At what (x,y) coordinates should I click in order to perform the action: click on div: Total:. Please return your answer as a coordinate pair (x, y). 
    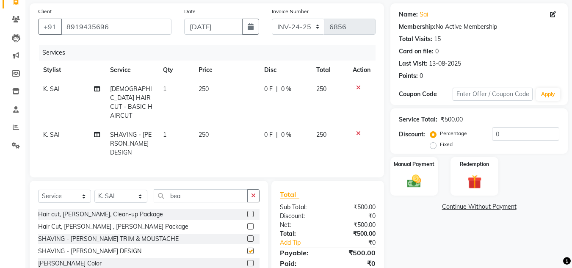
    Looking at the image, I should click on (301, 234).